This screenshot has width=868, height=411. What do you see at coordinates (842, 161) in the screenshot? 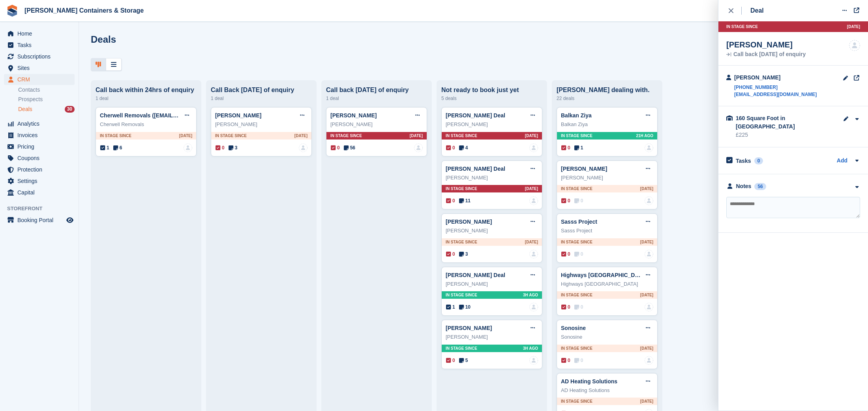
I see `a: Add` at bounding box center [842, 161].